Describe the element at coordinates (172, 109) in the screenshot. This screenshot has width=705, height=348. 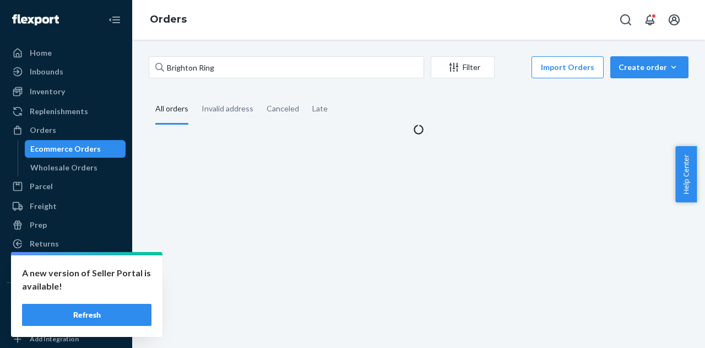
I see `div: All orders` at that location.